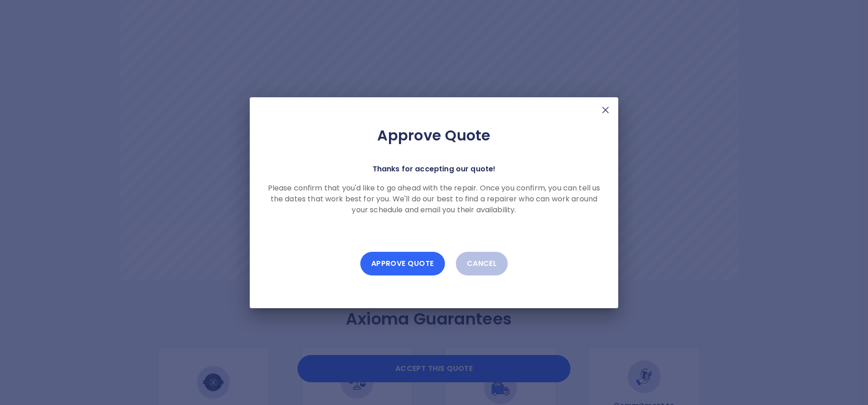 The height and width of the screenshot is (405, 868). Describe the element at coordinates (434, 199) in the screenshot. I see `p: Please confirm that you'd like to go ahead with the repair. Once you confirm, you can tell us the...` at that location.